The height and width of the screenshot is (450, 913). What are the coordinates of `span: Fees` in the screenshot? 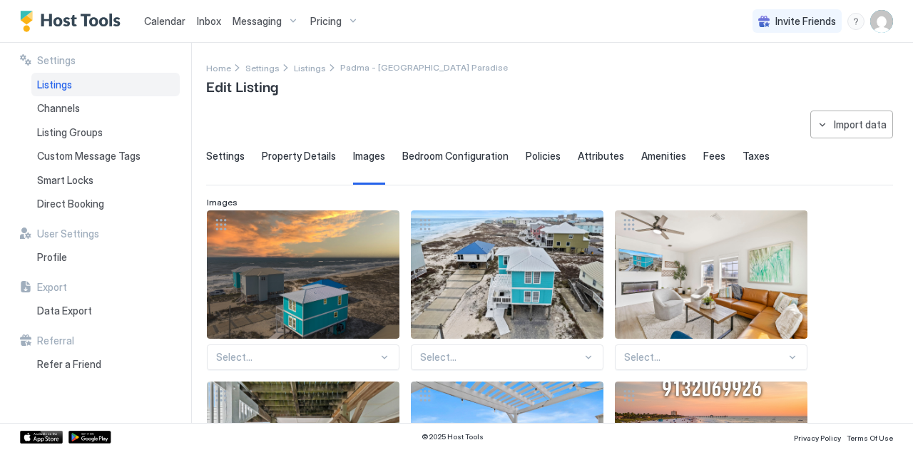 It's located at (714, 156).